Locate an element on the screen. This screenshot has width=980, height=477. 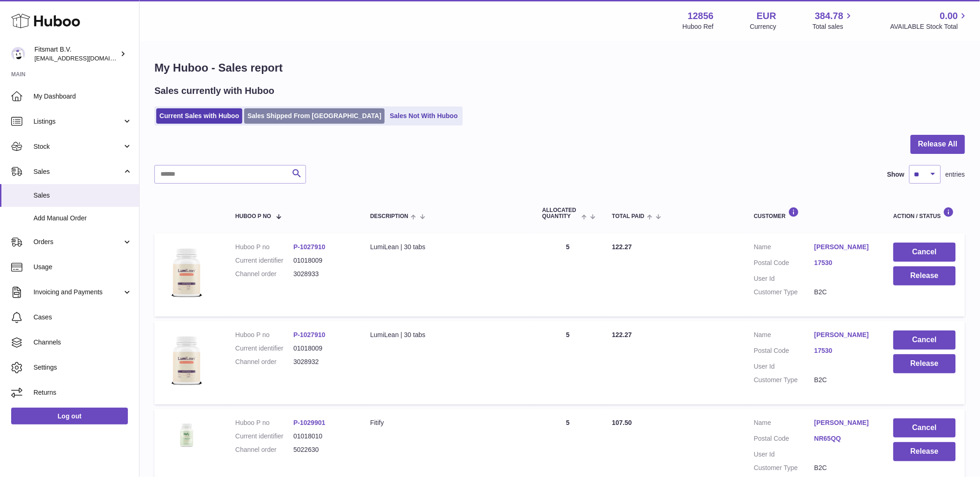
dd: 01018010 is located at coordinates (322, 436).